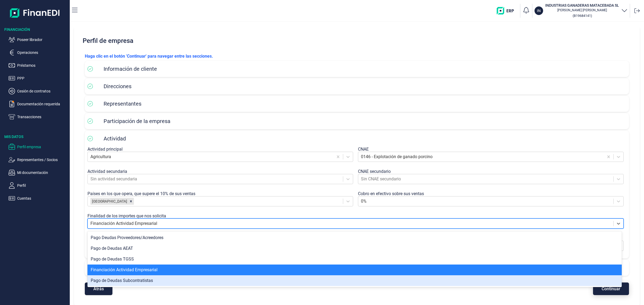 This screenshot has height=305, width=644. Describe the element at coordinates (118, 87) in the screenshot. I see `span: Direcciones` at that location.